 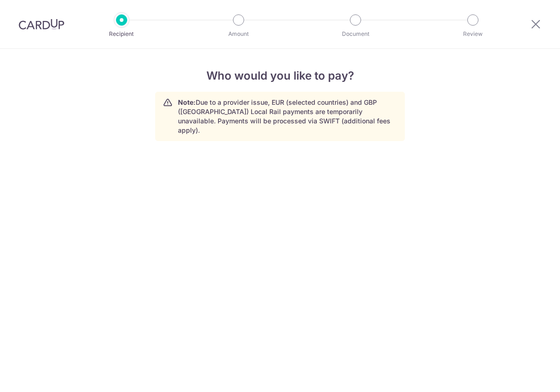 What do you see at coordinates (122, 34) in the screenshot?
I see `p: Recipient` at bounding box center [122, 34].